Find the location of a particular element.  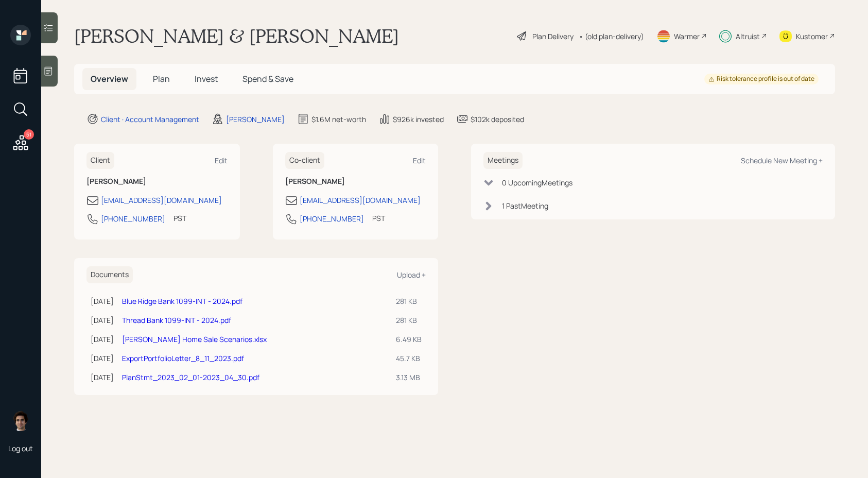

h6: Client is located at coordinates (100, 160).